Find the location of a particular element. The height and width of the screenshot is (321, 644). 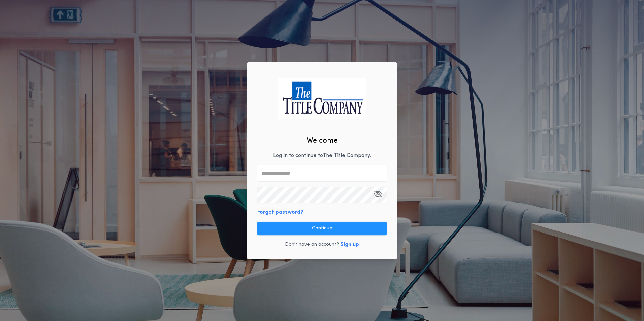

button: Open Keeper Popup is located at coordinates (377, 195).